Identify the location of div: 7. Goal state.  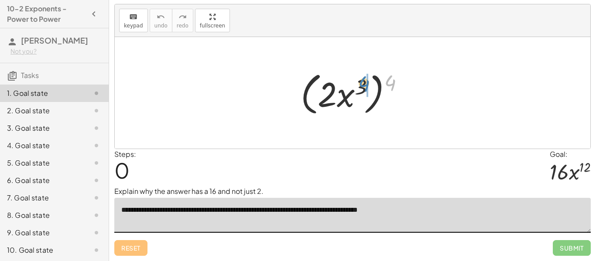
(42, 198).